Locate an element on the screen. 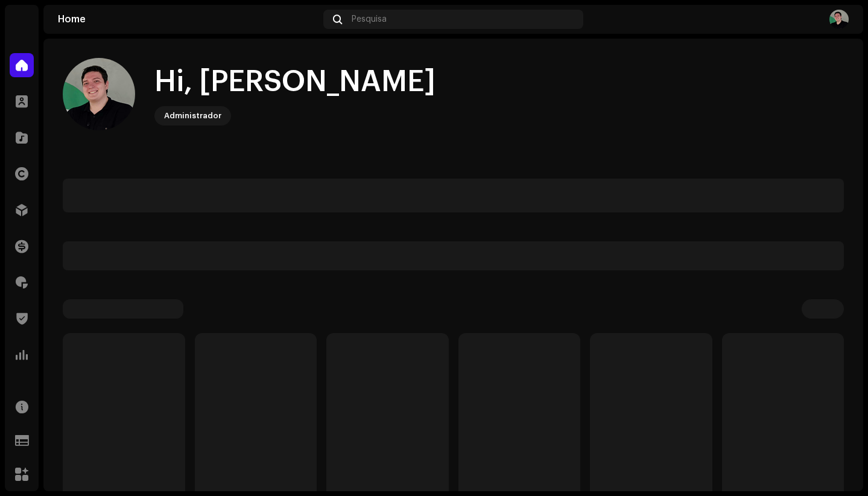  span: Pesquisa is located at coordinates (369, 19).